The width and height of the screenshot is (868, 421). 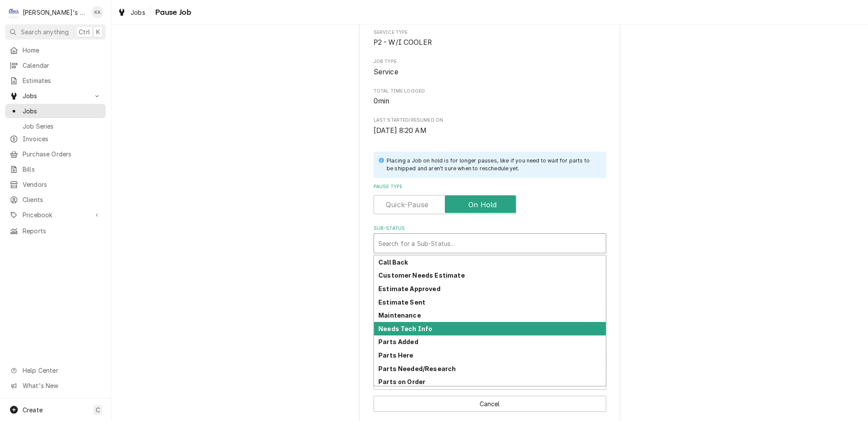 What do you see at coordinates (55, 185) in the screenshot?
I see `a: Vendors` at bounding box center [55, 185].